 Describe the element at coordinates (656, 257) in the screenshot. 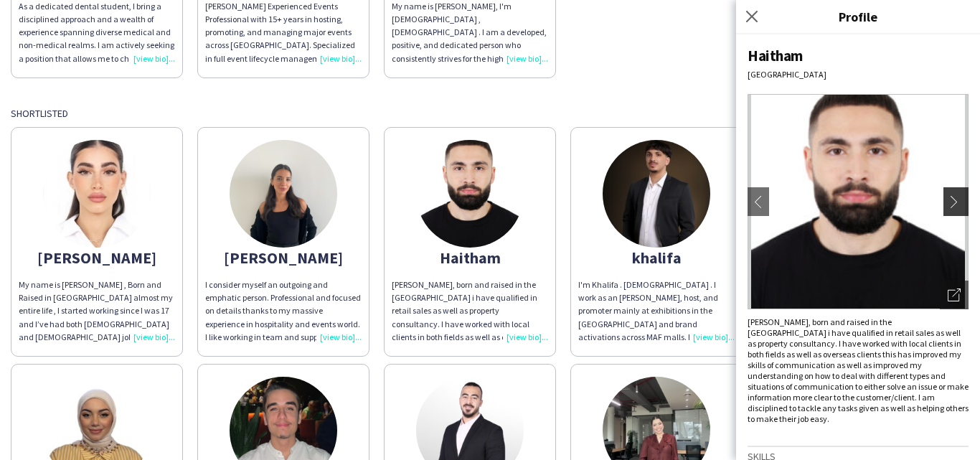

I see `div: khalifa` at that location.